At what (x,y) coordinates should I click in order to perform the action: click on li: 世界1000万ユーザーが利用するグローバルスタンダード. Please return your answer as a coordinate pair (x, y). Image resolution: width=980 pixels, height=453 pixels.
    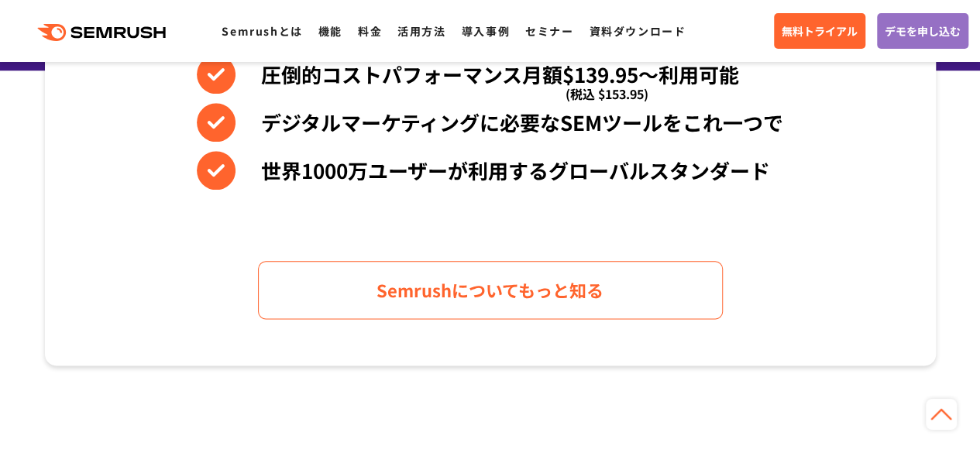
    Looking at the image, I should click on (490, 171).